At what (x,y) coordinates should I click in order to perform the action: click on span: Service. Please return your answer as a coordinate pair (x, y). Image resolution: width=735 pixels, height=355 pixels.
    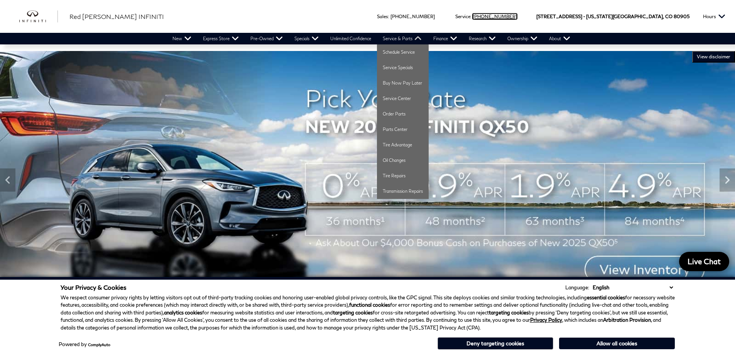
    Looking at the image, I should click on (463, 16).